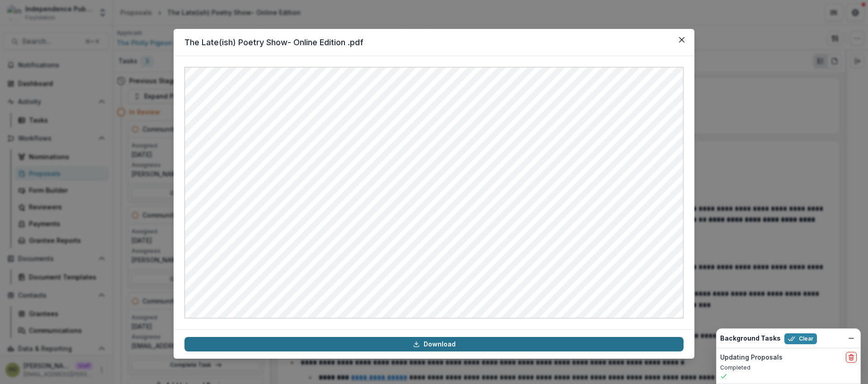 The width and height of the screenshot is (868, 384). What do you see at coordinates (750, 338) in the screenshot?
I see `h2: Background Tasks` at bounding box center [750, 338].